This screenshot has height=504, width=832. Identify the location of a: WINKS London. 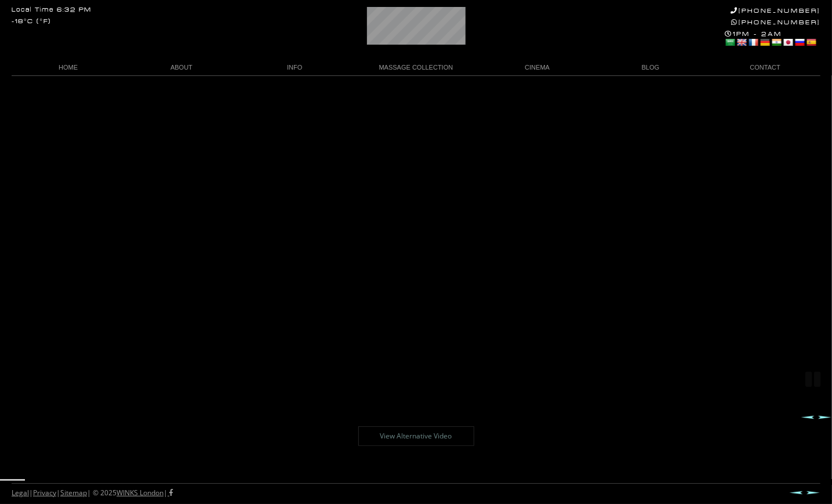
(139, 492).